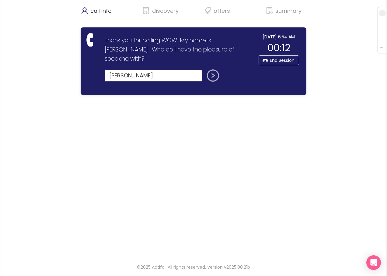  What do you see at coordinates (165, 11) in the screenshot?
I see `p: discovery` at bounding box center [165, 11].